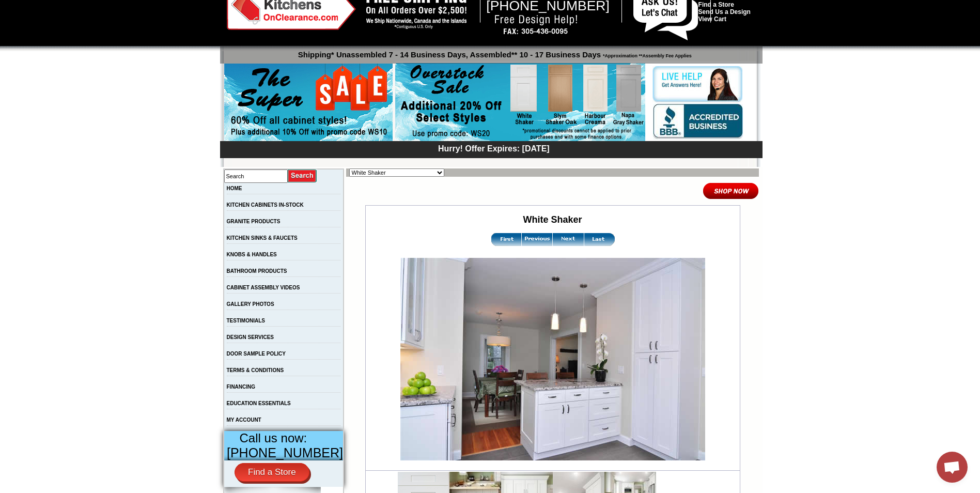  What do you see at coordinates (251, 254) in the screenshot?
I see `a: KNOBS & HANDLES` at bounding box center [251, 254].